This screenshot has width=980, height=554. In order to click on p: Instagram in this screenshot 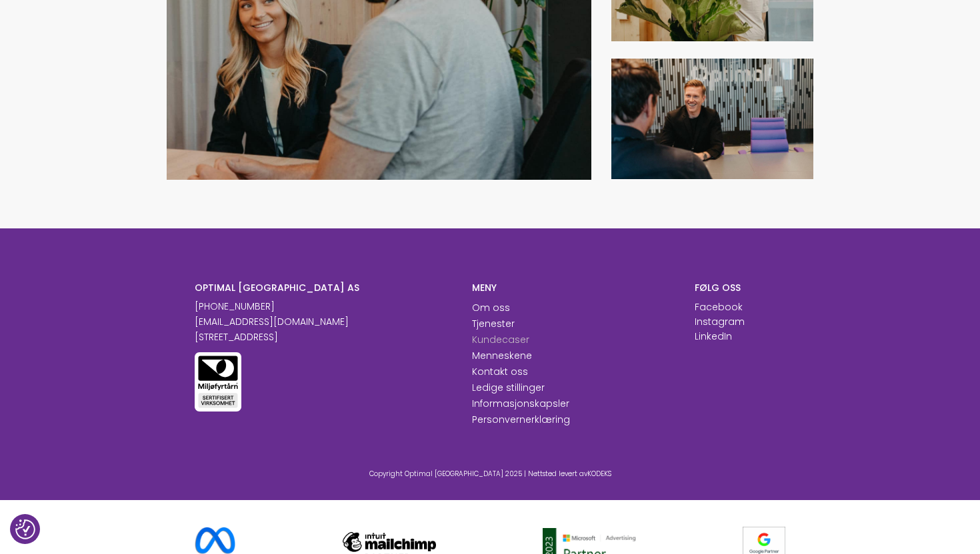, I will do `click(720, 322)`.